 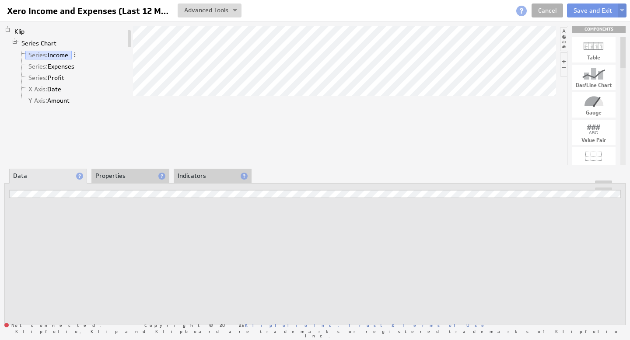 I want to click on a: Y Axis: Amount, so click(x=49, y=101).